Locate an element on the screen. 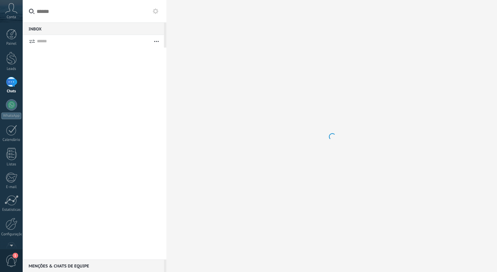 The width and height of the screenshot is (497, 272). div: Listas is located at coordinates (12, 164).